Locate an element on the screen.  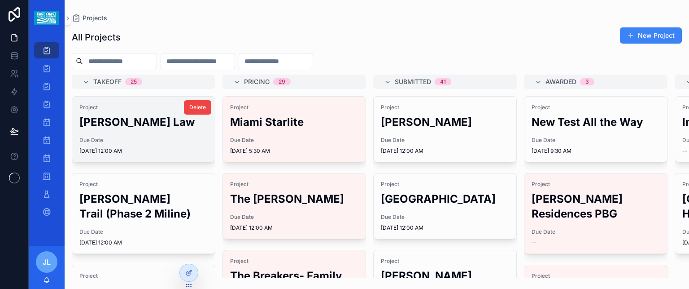
div: 3 is located at coordinates (588, 82).